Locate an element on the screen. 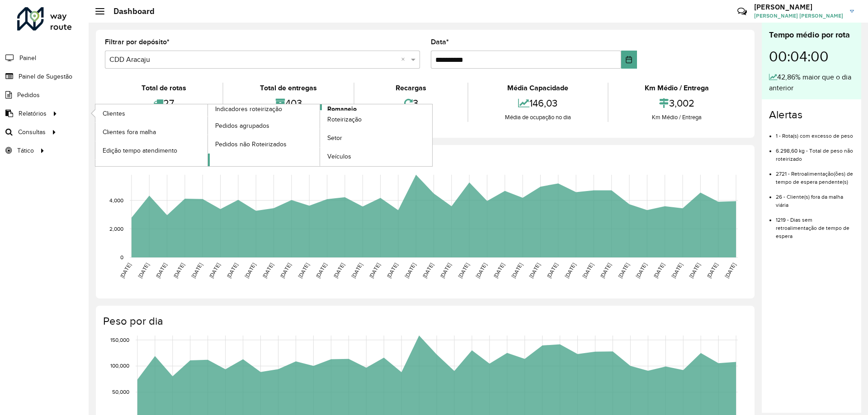 This screenshot has width=868, height=415. div: 00:04:00 is located at coordinates (811, 57).